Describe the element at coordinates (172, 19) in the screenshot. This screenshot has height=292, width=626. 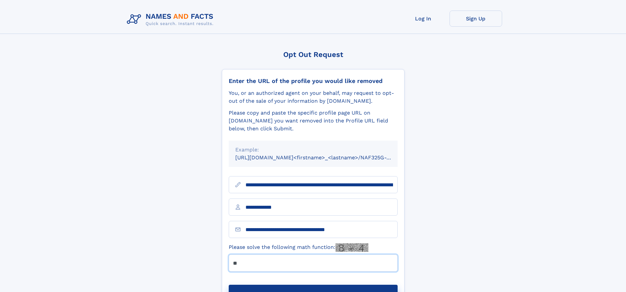
I see `img: Logo Names and Facts` at that location.